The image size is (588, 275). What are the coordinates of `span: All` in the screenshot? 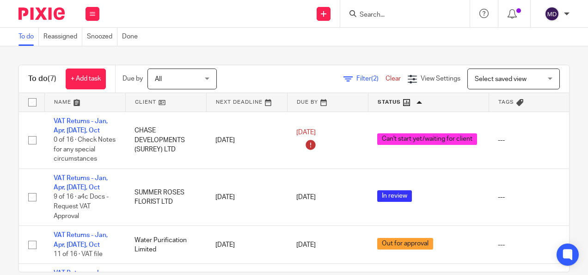 It's located at (158, 79).